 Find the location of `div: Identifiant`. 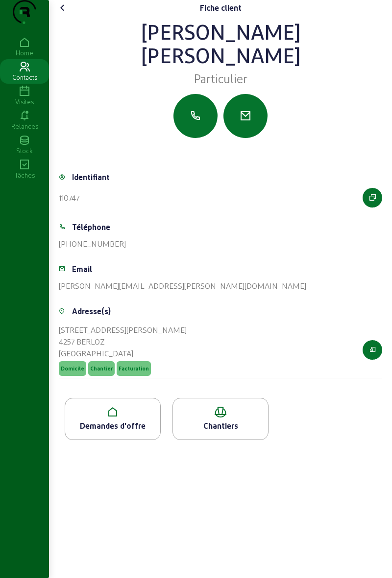

div: Identifiant is located at coordinates (91, 177).